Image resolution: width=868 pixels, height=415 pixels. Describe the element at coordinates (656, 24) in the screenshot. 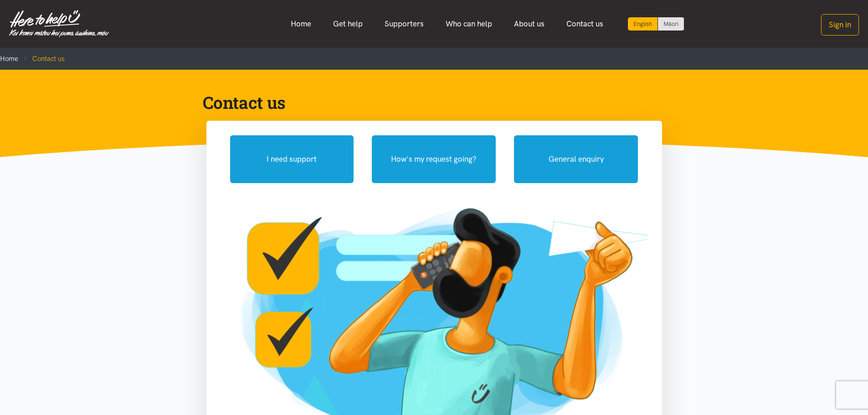

I see `div: Language toggle` at that location.